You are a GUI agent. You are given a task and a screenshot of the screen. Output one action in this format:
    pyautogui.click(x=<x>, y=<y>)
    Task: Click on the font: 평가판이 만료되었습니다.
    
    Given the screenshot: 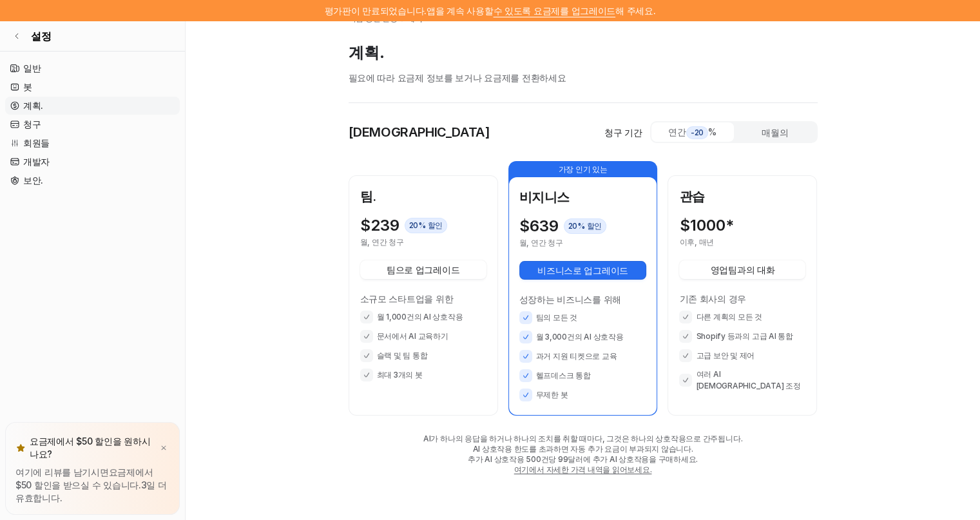 What is the action you would take?
    pyautogui.click(x=376, y=11)
    